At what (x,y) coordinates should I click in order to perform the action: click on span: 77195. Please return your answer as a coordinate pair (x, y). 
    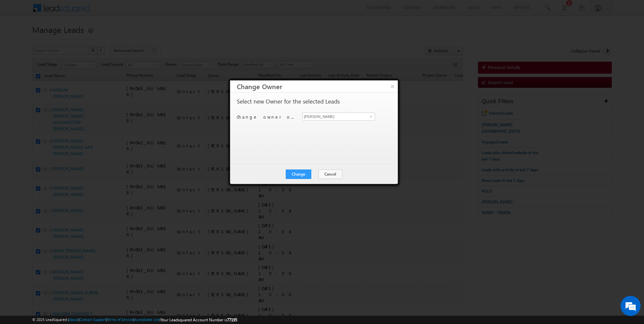
    Looking at the image, I should click on (232, 320).